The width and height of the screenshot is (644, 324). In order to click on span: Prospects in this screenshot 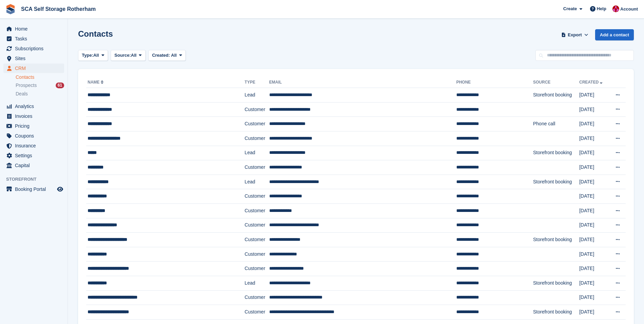, I will do `click(26, 85)`.